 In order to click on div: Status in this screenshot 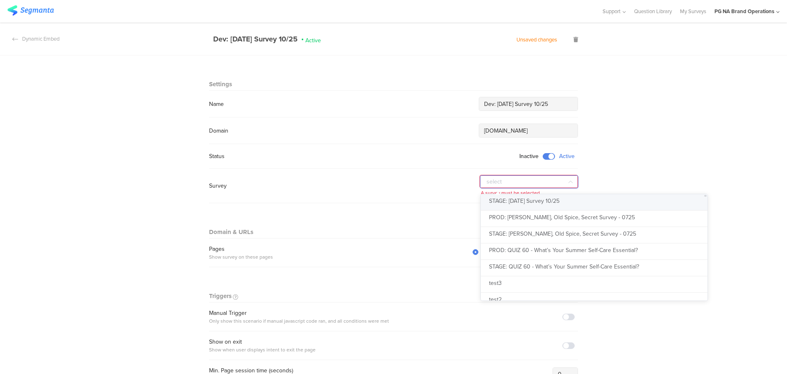, I will do `click(217, 156)`.